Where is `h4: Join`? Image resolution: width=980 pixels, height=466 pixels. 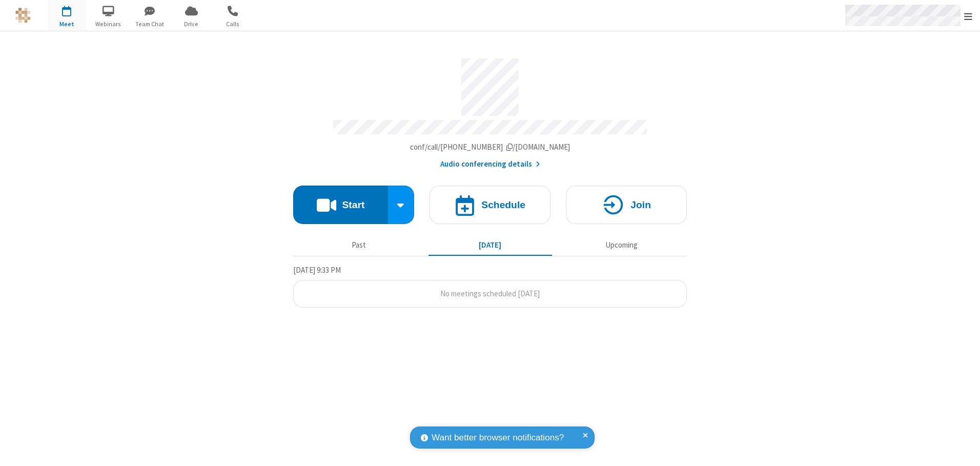 h4: Join is located at coordinates (641, 205).